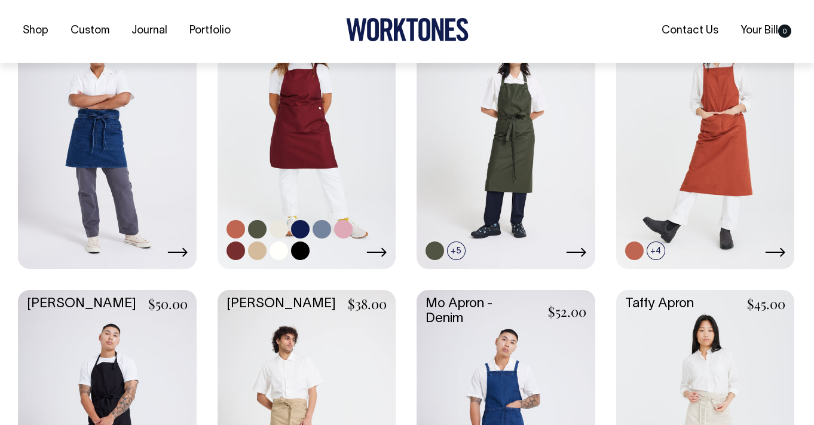  Describe the element at coordinates (690, 30) in the screenshot. I see `a: Contact Us` at that location.